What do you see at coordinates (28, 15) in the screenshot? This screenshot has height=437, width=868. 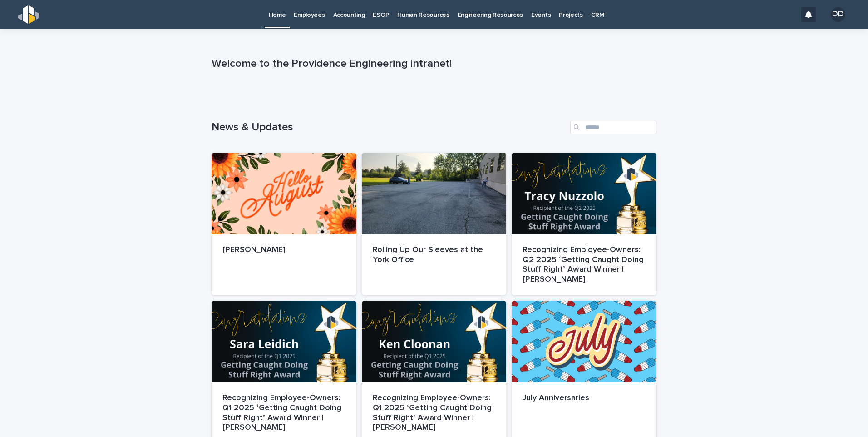 I see `img: s5b5MGTdWwFoU4EDV7nw` at bounding box center [28, 15].